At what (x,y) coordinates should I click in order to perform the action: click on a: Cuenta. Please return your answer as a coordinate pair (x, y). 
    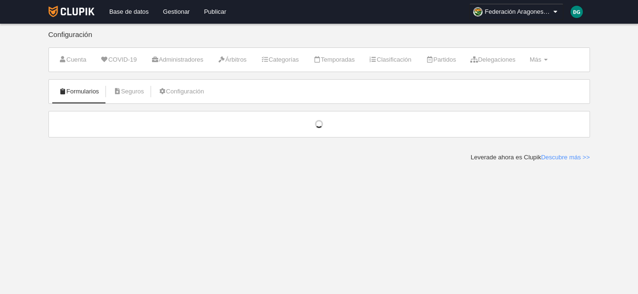
    Looking at the image, I should click on (73, 60).